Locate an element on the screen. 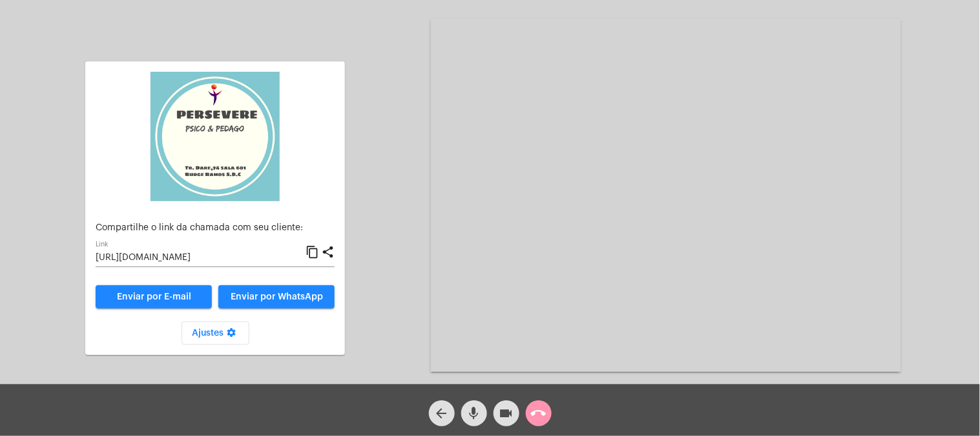  mat-icon: content_copy is located at coordinates (312, 252).